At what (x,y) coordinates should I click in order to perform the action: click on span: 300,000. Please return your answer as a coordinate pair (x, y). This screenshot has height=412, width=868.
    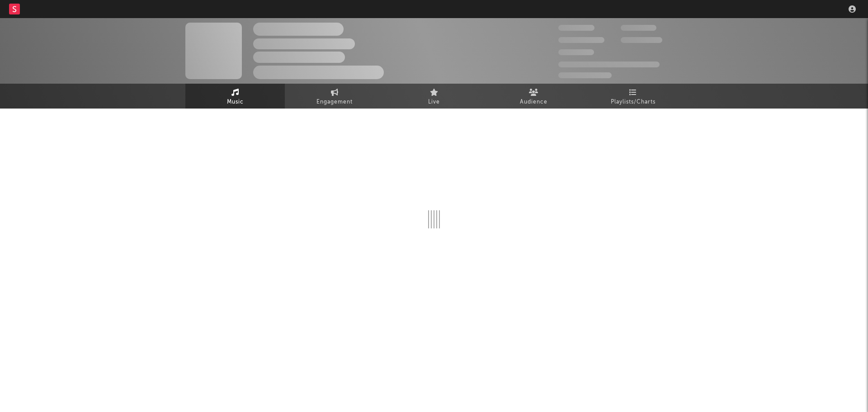
    Looking at the image, I should click on (576, 28).